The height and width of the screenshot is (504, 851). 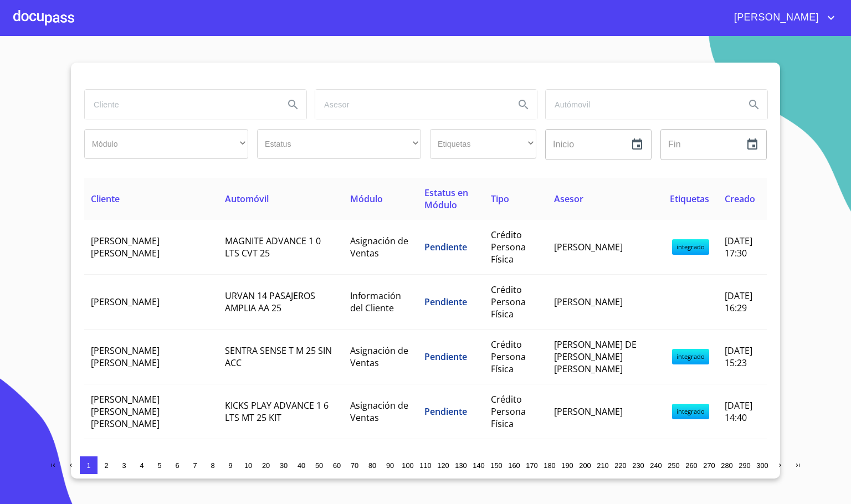 I want to click on button: 250, so click(x=674, y=466).